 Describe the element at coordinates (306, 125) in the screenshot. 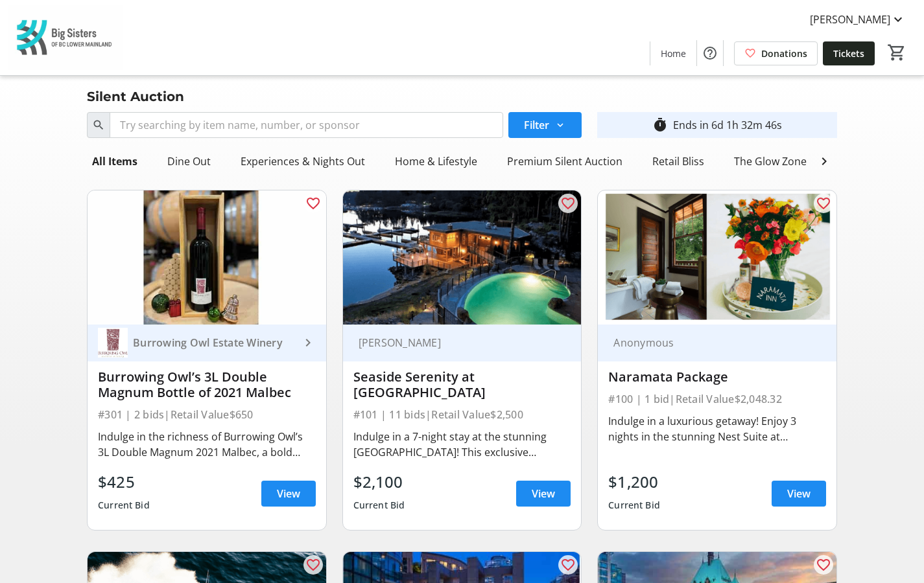

I see `input: Try searching by item name, number, or sponsor` at that location.